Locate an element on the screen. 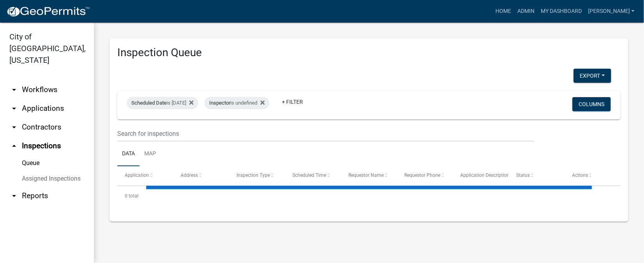  span: Actions is located at coordinates (579, 176).